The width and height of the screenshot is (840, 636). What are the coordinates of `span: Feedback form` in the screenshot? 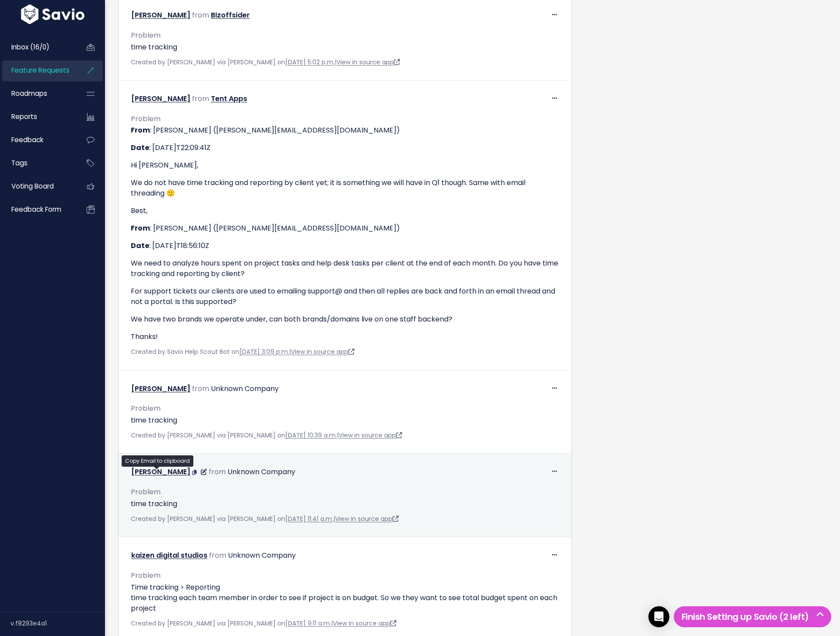 It's located at (36, 209).